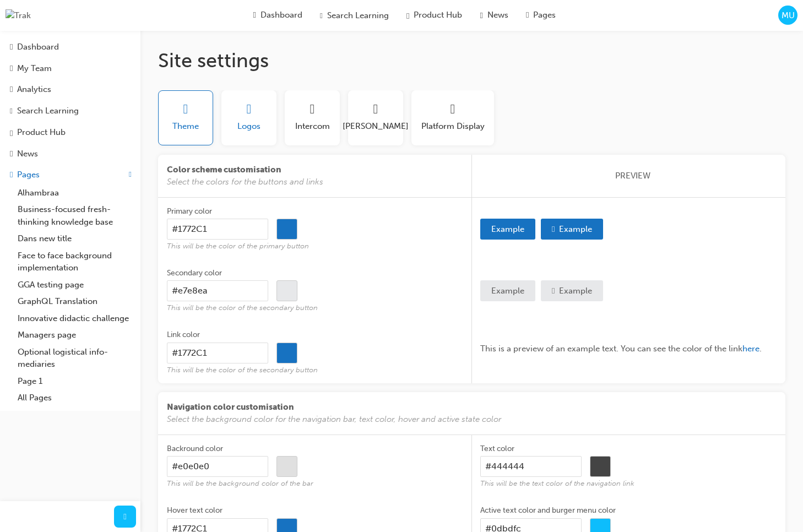 Image resolution: width=803 pixels, height=532 pixels. Describe the element at coordinates (281, 15) in the screenshot. I see `span: Dashboard` at that location.